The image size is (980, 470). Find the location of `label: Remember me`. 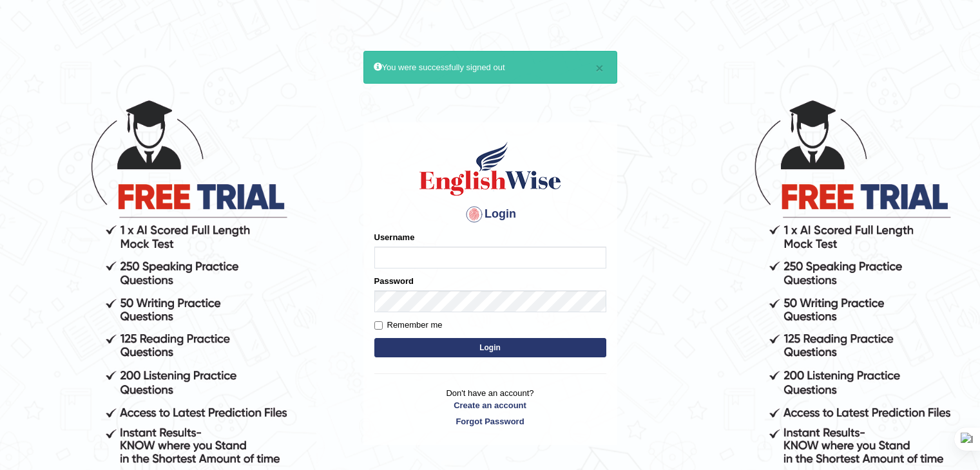

label: Remember me is located at coordinates (409, 325).